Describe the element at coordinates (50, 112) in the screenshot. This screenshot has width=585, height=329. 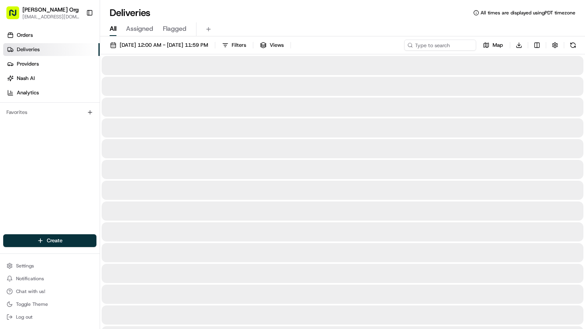
I see `div: Favorites` at that location.